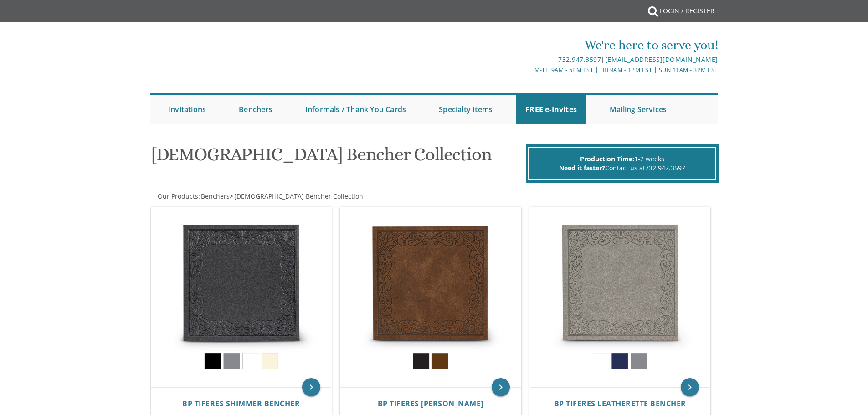 This screenshot has width=868, height=415. What do you see at coordinates (215, 196) in the screenshot?
I see `span: Benchers` at bounding box center [215, 196].